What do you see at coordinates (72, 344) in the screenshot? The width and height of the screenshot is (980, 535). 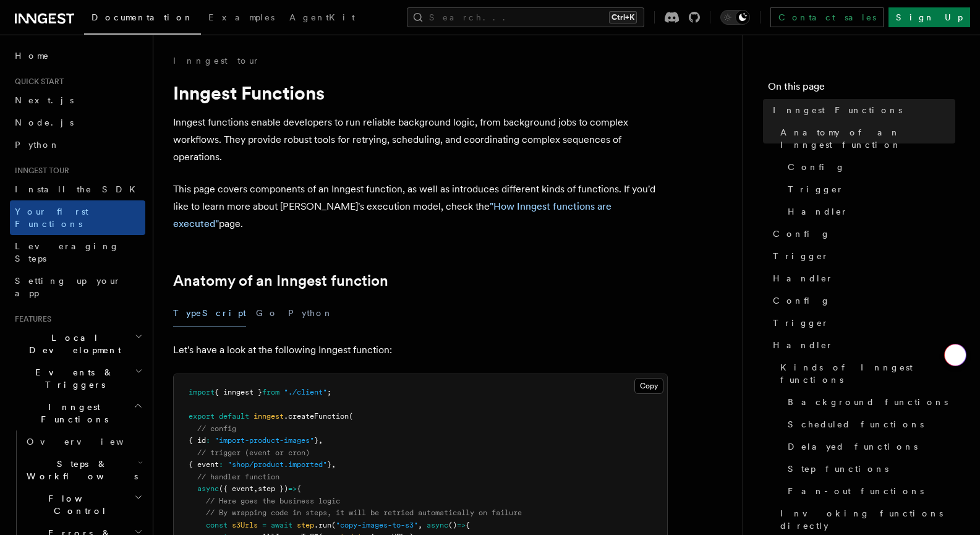 I see `span: Local Development` at bounding box center [72, 344].